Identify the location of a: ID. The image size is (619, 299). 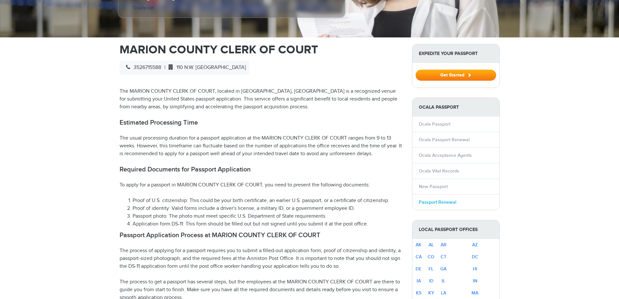
(431, 281).